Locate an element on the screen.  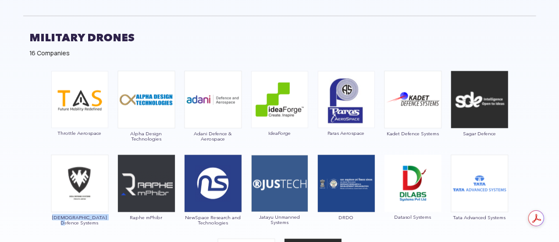
div: 16 Companies is located at coordinates (280, 53).